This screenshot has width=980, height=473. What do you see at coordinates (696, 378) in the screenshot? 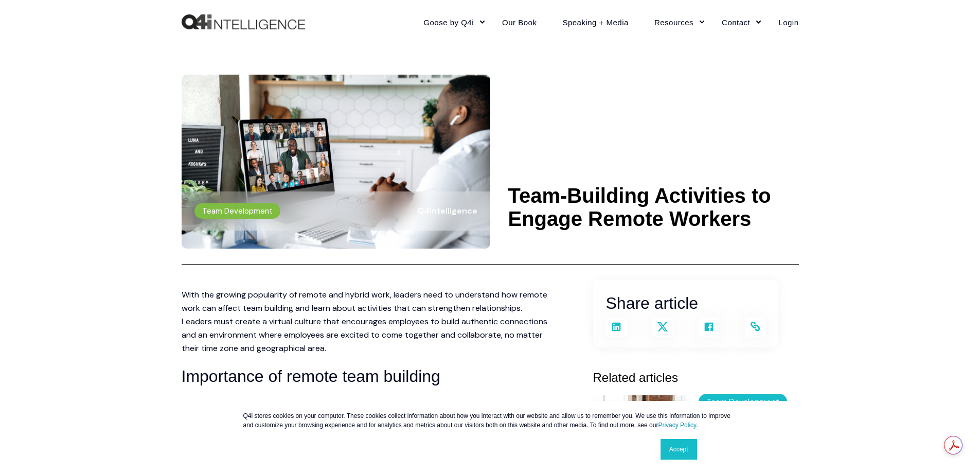
I see `h3: Related articles` at bounding box center [696, 378].